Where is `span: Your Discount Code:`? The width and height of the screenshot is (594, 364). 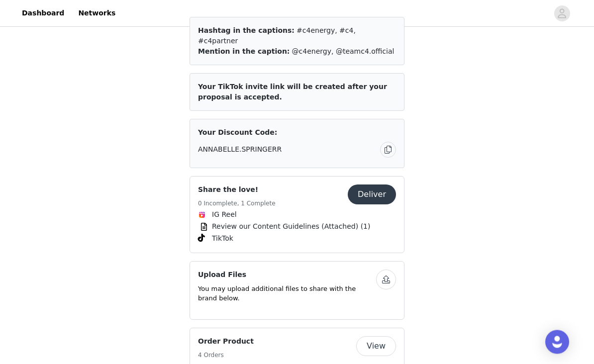 span: Your Discount Code: is located at coordinates (237, 133).